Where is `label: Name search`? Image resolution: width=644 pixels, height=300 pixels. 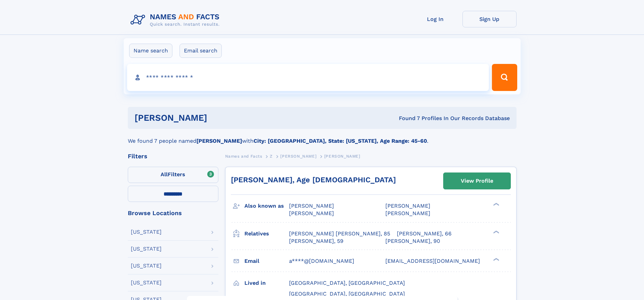
label: Name search is located at coordinates (151, 51).